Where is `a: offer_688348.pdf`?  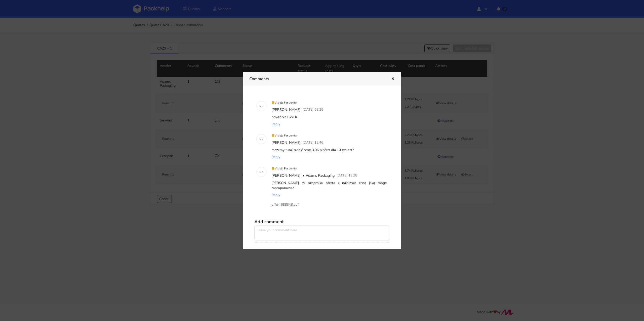
a: offer_688348.pdf is located at coordinates (297, 204).